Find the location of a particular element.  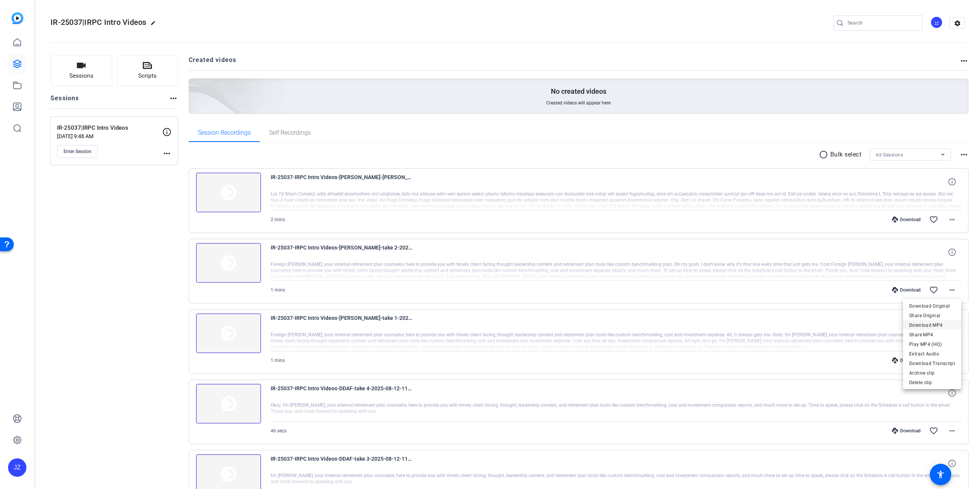

span: Extract Audio is located at coordinates (932, 354).